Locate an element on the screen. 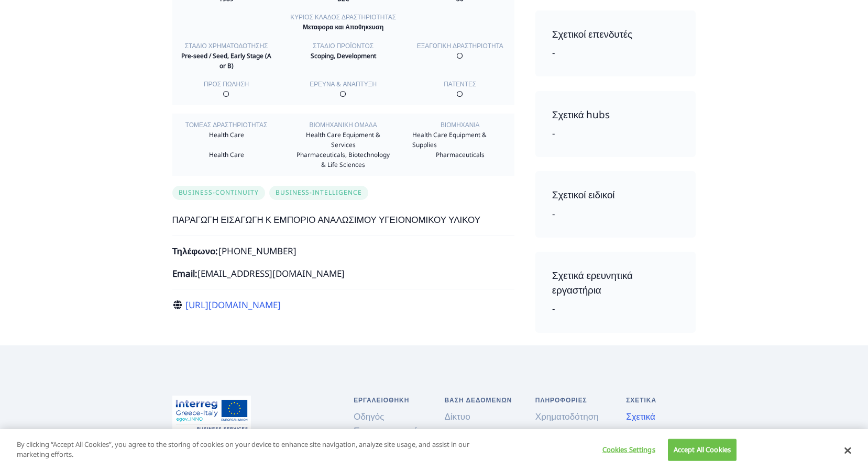 This screenshot has height=472, width=868. h6: Εργαλειοθήκη is located at coordinates (389, 401).